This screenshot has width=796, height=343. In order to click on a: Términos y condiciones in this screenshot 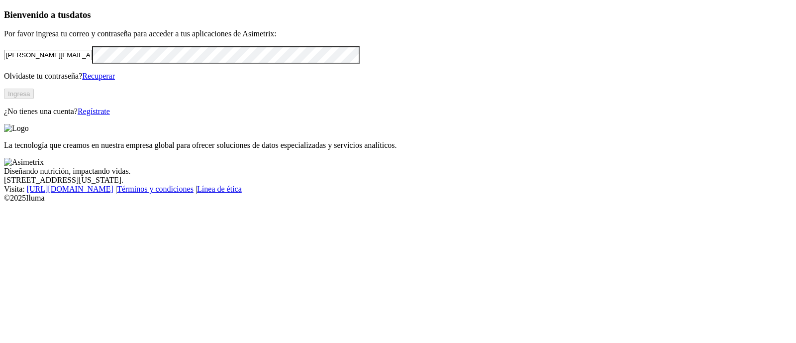, I will do `click(155, 189)`.